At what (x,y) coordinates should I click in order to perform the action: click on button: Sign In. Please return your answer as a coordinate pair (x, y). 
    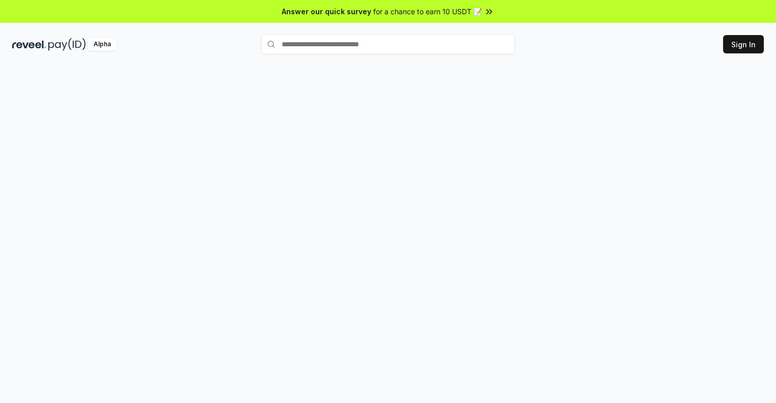
    Looking at the image, I should click on (743, 44).